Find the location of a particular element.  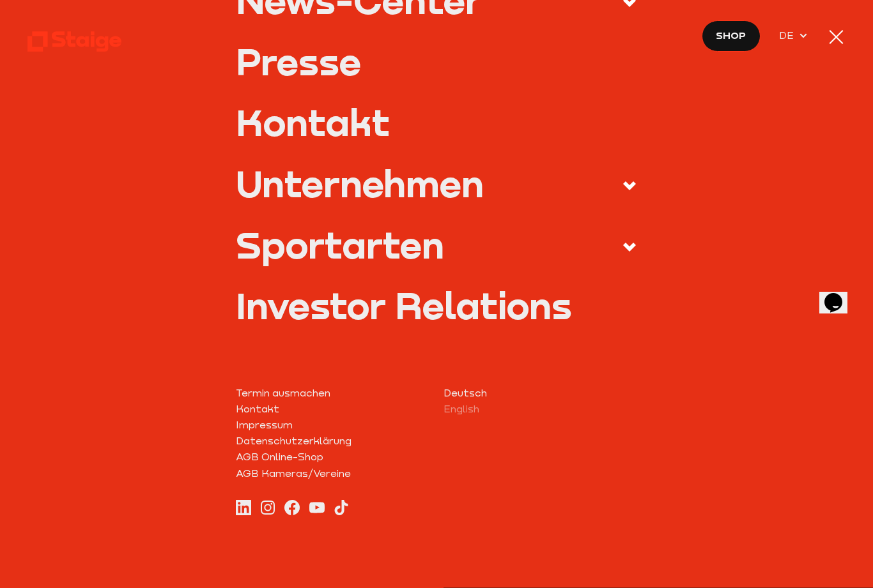

a: Shop is located at coordinates (731, 36).